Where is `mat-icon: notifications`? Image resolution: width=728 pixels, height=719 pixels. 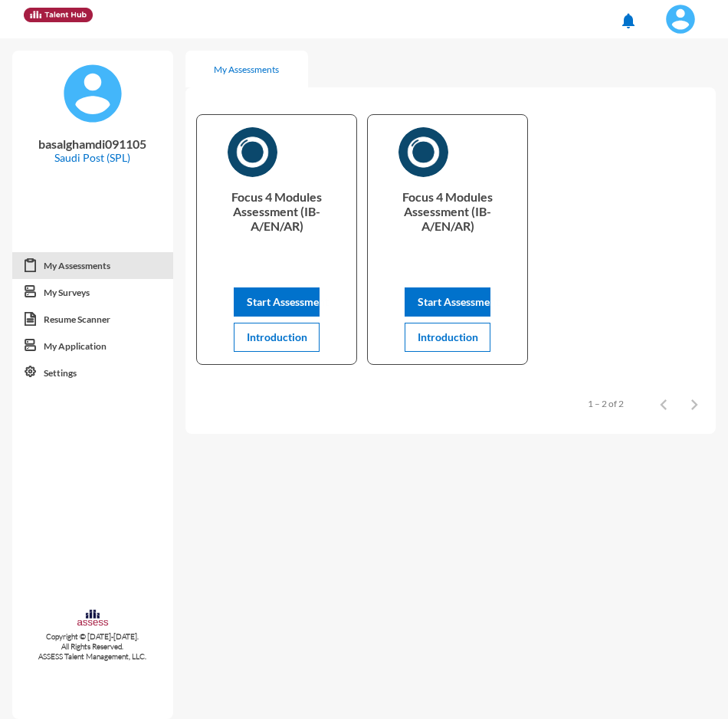 mat-icon: notifications is located at coordinates (629, 21).